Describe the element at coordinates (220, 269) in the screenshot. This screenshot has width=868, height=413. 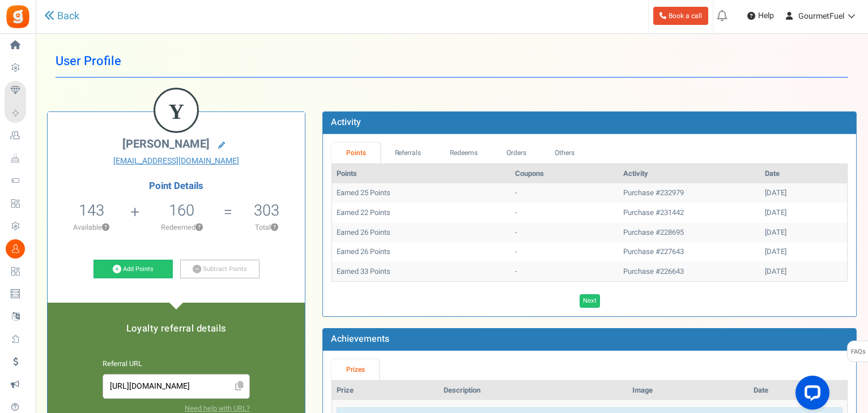
I see `a: Subtract Points` at that location.